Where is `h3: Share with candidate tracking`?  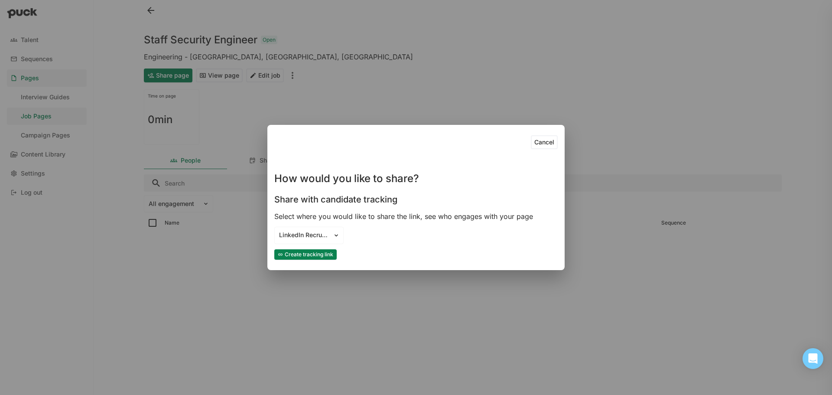
h3: Share with candidate tracking is located at coordinates (336, 199).